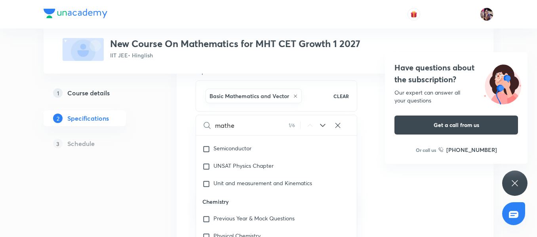  I want to click on div: Our expert can answer all your questions, so click(456, 97).